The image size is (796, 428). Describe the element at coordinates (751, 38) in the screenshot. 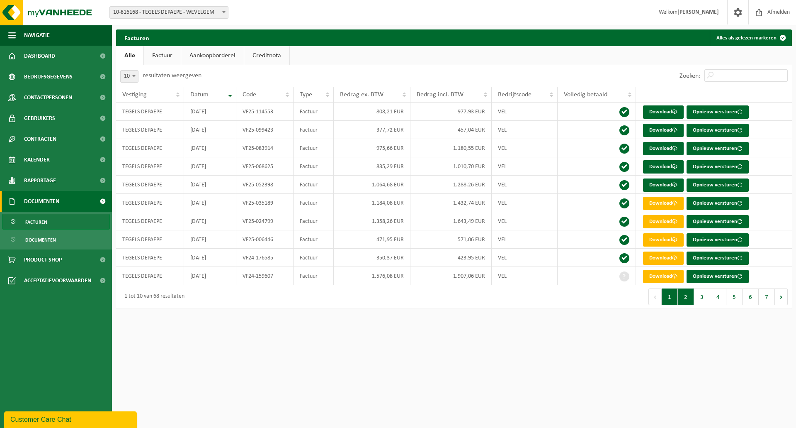

I see `button: Alles als gelezen markeren` at that location.